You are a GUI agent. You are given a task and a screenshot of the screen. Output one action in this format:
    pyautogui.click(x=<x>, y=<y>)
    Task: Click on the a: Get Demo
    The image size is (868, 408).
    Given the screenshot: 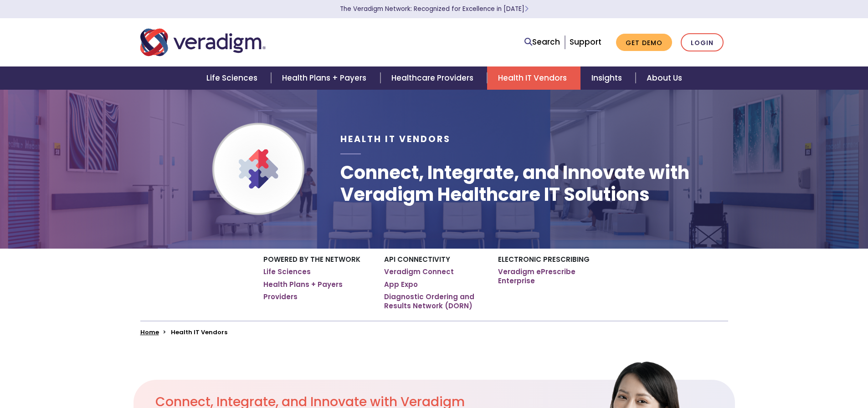 What is the action you would take?
    pyautogui.click(x=644, y=42)
    